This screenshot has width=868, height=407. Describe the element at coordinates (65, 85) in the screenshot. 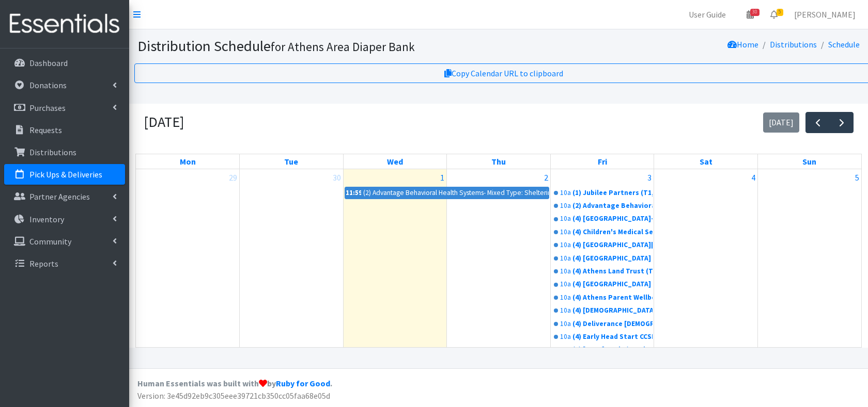

I see `a: Donations` at that location.